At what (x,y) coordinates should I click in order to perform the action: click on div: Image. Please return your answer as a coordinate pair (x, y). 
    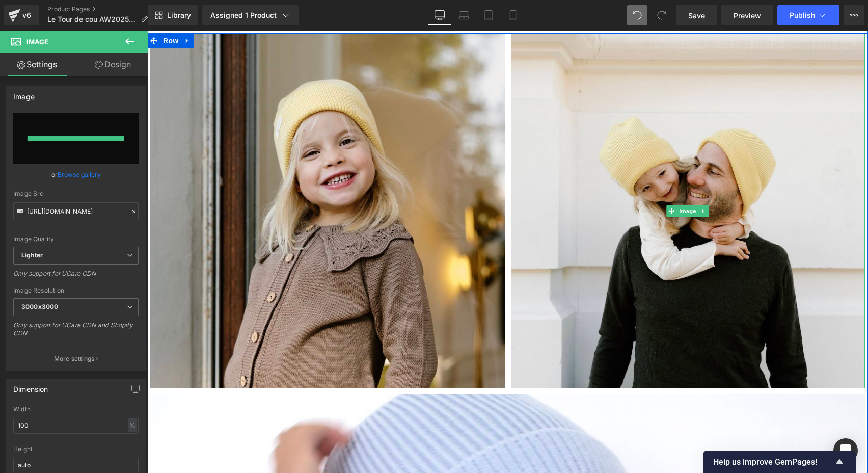
    Looking at the image, I should click on (24, 94).